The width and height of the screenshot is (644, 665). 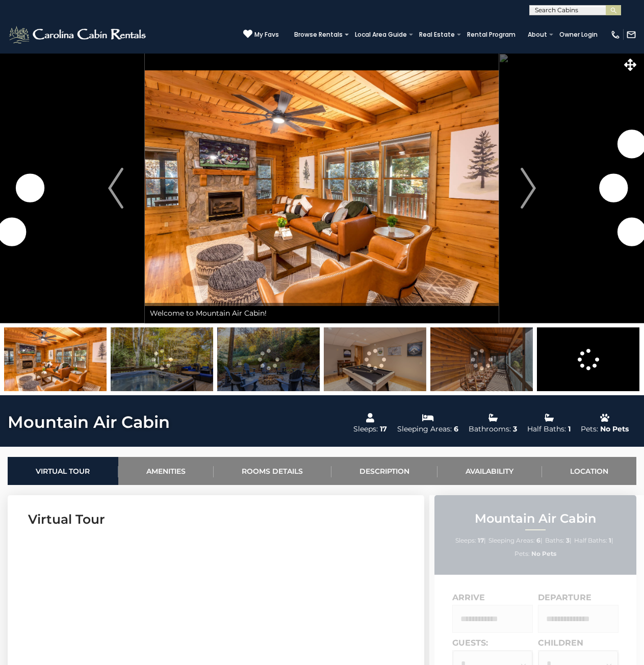 What do you see at coordinates (115, 188) in the screenshot?
I see `button: Previous` at bounding box center [115, 188].